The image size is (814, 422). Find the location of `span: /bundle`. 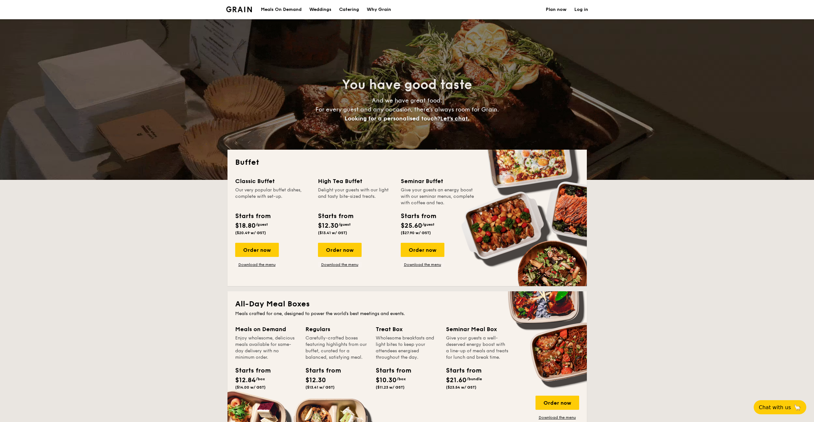

span: /bundle is located at coordinates (474, 379).